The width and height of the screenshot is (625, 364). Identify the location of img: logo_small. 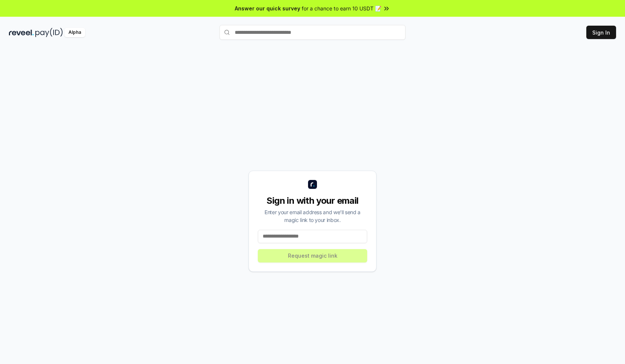
(312, 185).